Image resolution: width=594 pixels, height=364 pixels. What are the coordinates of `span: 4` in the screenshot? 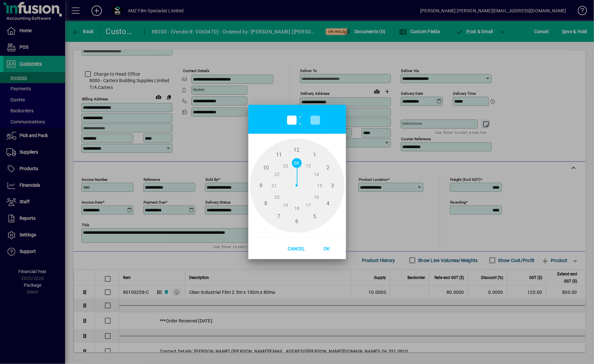 It's located at (328, 204).